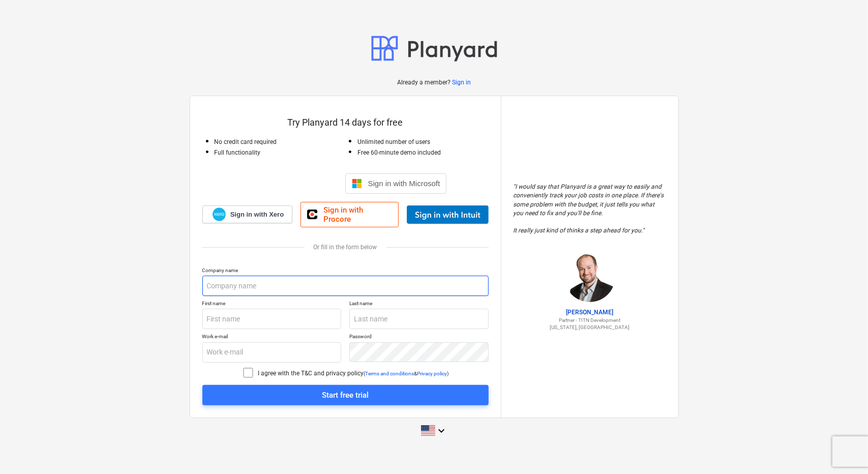 Image resolution: width=868 pixels, height=474 pixels. What do you see at coordinates (419, 337) in the screenshot?
I see `p: Password` at bounding box center [419, 337].